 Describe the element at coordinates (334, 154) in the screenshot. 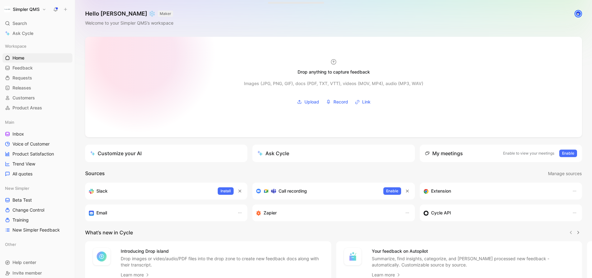

I see `button: Ask Cycle` at that location.